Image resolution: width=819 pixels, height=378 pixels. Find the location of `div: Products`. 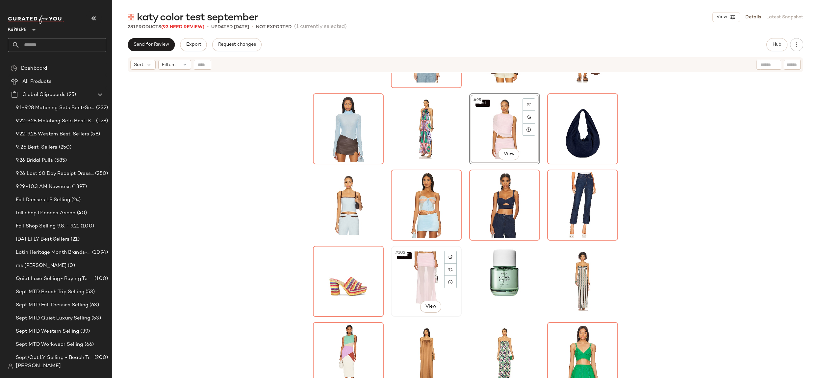

div: Products is located at coordinates (166, 27).